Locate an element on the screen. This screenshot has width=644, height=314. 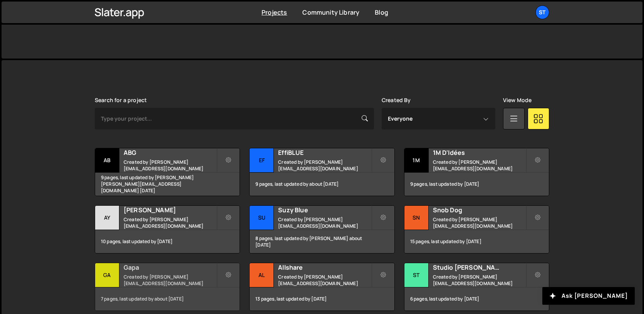
div: 1M is located at coordinates (416, 160).